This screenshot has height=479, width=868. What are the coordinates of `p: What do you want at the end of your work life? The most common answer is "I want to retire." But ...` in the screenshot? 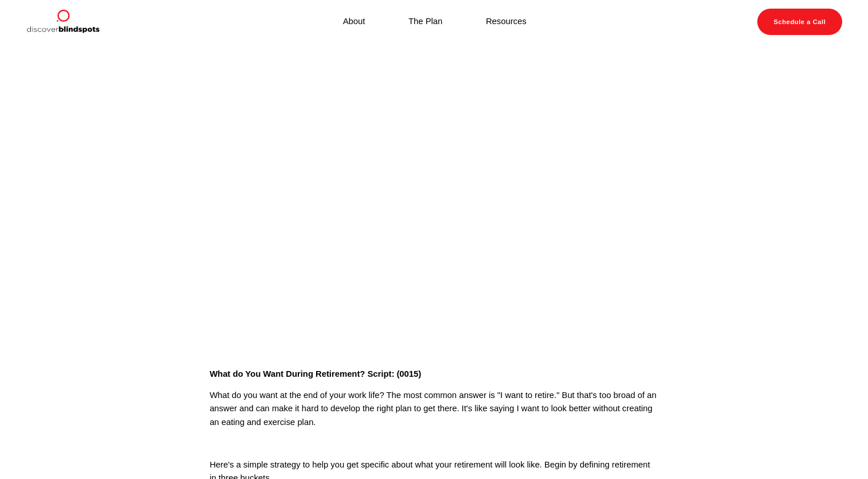 It's located at (434, 409).